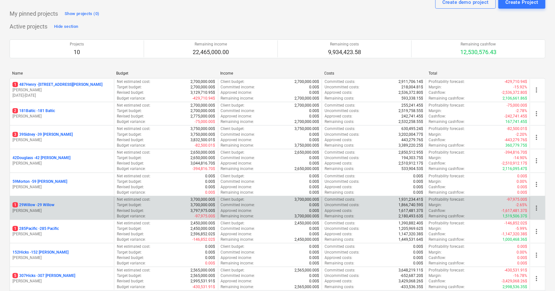  Describe the element at coordinates (412, 98) in the screenshot. I see `p: 593,338.15$` at that location.